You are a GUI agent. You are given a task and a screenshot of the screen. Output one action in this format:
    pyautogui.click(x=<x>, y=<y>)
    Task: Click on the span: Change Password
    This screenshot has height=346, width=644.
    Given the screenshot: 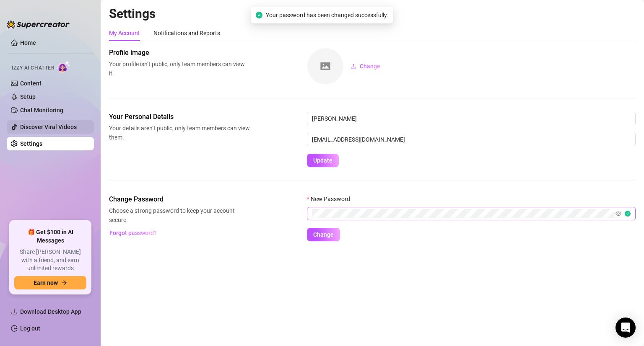 What is the action you would take?
    pyautogui.click(x=179, y=199)
    